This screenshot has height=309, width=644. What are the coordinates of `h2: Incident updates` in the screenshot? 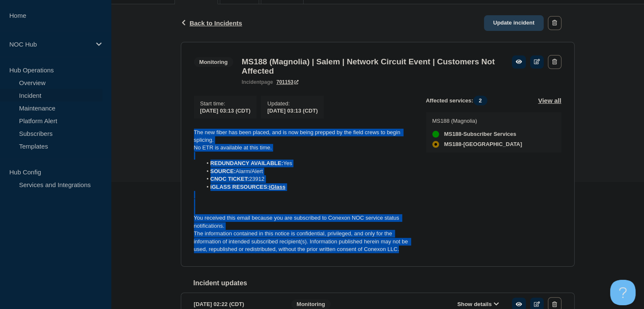 It's located at (384, 283).